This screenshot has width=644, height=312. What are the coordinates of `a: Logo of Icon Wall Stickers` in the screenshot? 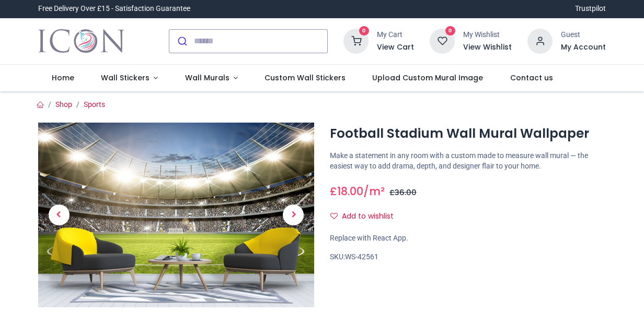 It's located at (81, 41).